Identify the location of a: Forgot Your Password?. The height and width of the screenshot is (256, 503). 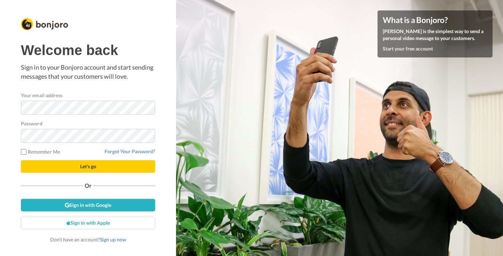
(130, 151).